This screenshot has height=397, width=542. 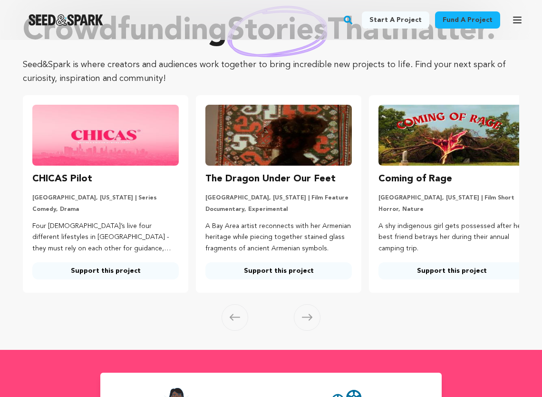 What do you see at coordinates (106, 135) in the screenshot?
I see `img: CHICAS Pilot image` at bounding box center [106, 135].